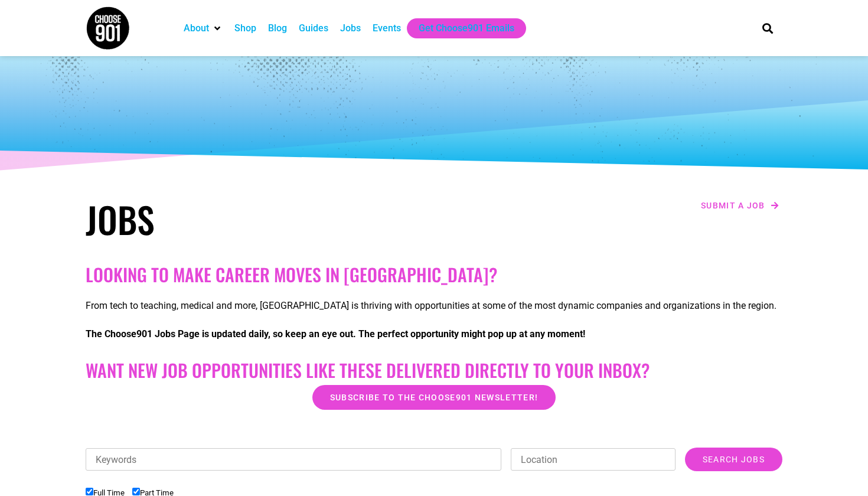 This screenshot has height=496, width=868. Describe the element at coordinates (467, 28) in the screenshot. I see `div: Get Choose901 Emails` at that location.